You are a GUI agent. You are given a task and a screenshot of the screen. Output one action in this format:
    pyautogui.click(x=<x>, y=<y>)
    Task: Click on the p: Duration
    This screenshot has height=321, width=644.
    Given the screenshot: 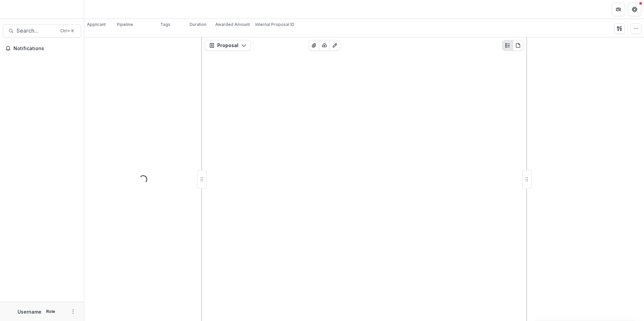 What is the action you would take?
    pyautogui.click(x=198, y=25)
    